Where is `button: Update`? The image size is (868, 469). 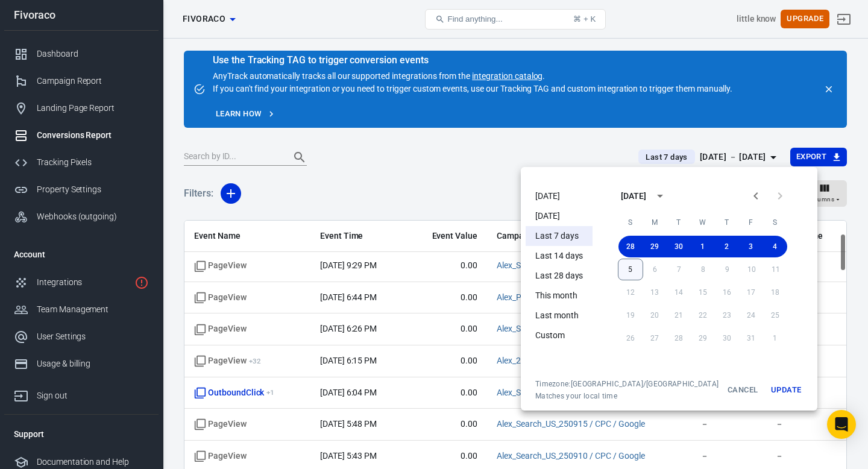 button: Update is located at coordinates (786, 390).